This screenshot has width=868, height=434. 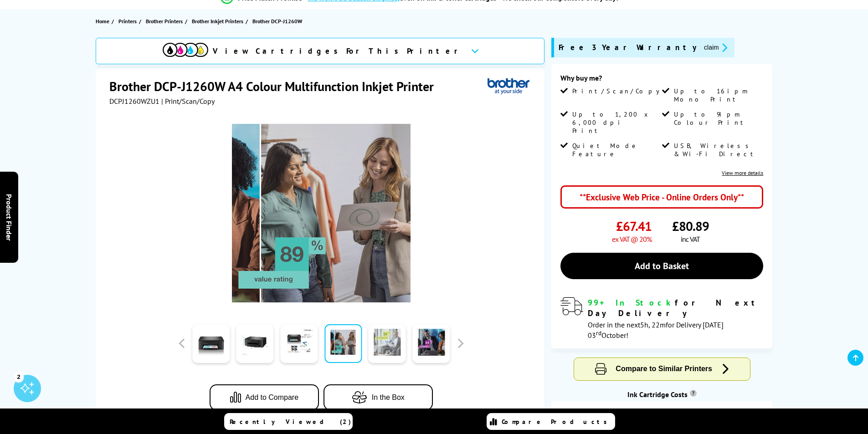 I want to click on span: Up to 16ipm Mono Print, so click(x=718, y=96).